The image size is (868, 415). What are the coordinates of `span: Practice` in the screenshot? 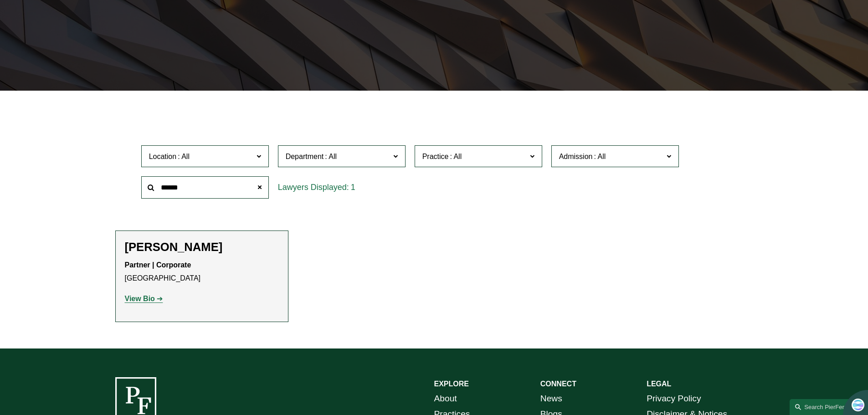 It's located at (436, 156).